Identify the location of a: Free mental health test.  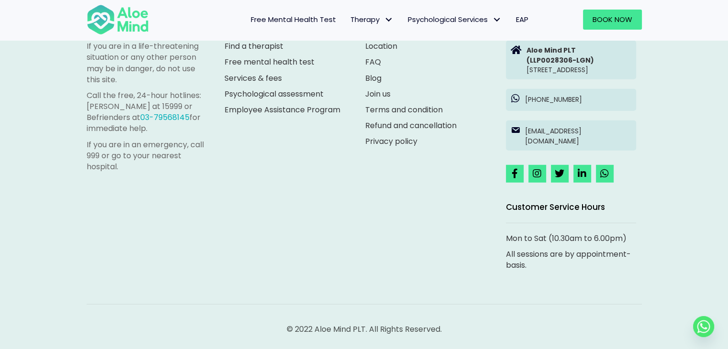
(269, 62).